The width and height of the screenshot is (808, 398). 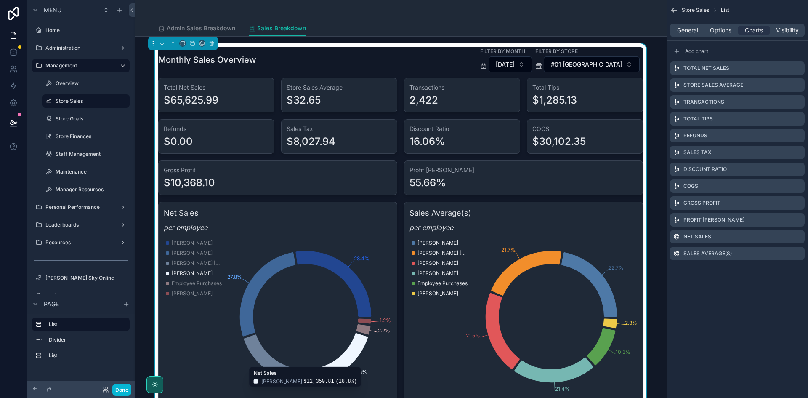 I want to click on label: Store Goals, so click(x=92, y=119).